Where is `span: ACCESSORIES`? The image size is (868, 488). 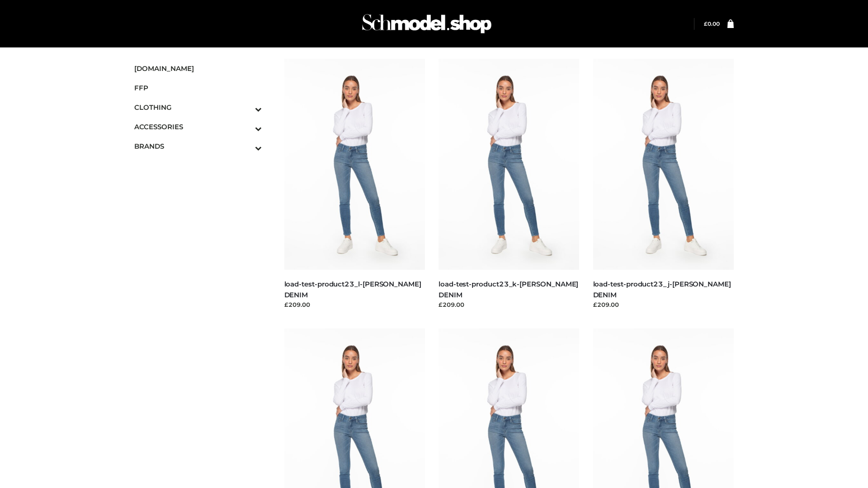 span: ACCESSORIES is located at coordinates (198, 126).